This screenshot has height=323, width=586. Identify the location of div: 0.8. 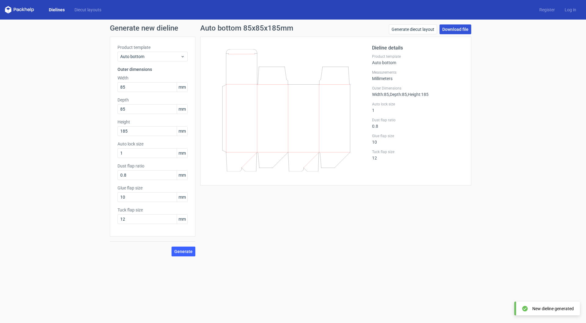
(418, 123).